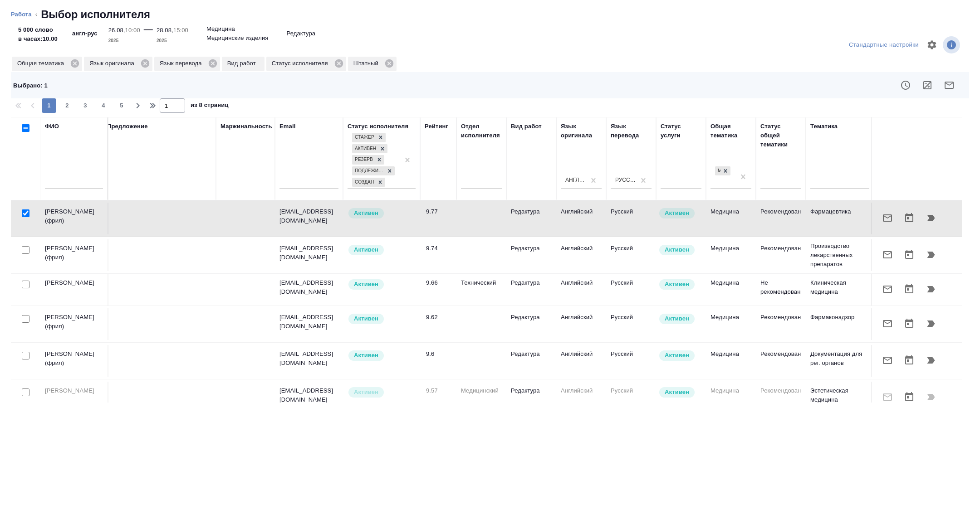  I want to click on p: Документация для рег. органов, so click(840, 359).